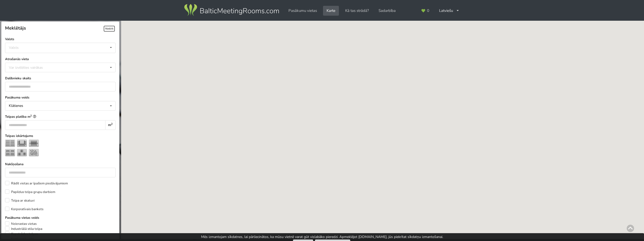 The height and width of the screenshot is (241, 644). Describe the element at coordinates (34, 153) in the screenshot. I see `img: Pieņemšana` at that location.